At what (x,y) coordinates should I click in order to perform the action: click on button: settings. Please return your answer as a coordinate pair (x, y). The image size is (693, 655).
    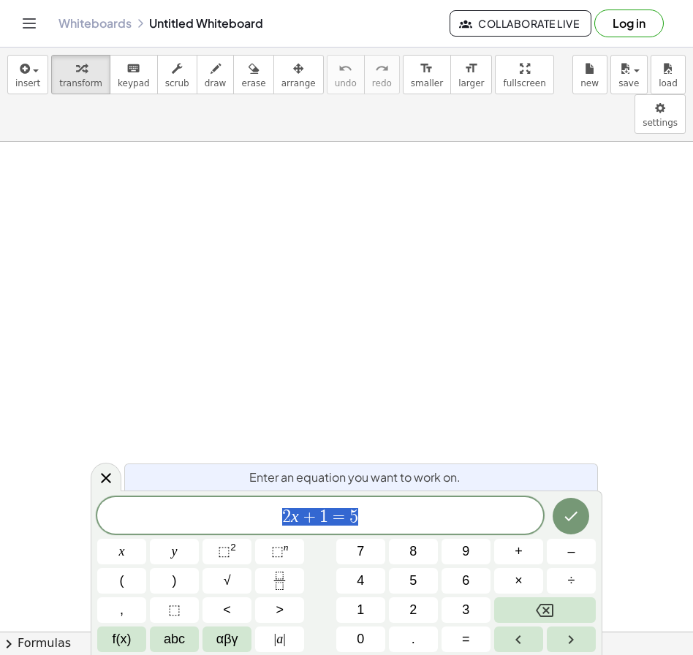
    Looking at the image, I should click on (660, 114).